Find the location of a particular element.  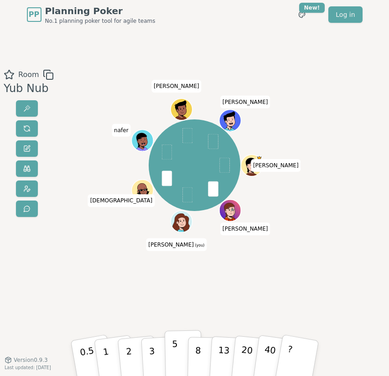

span: PP is located at coordinates (34, 15).